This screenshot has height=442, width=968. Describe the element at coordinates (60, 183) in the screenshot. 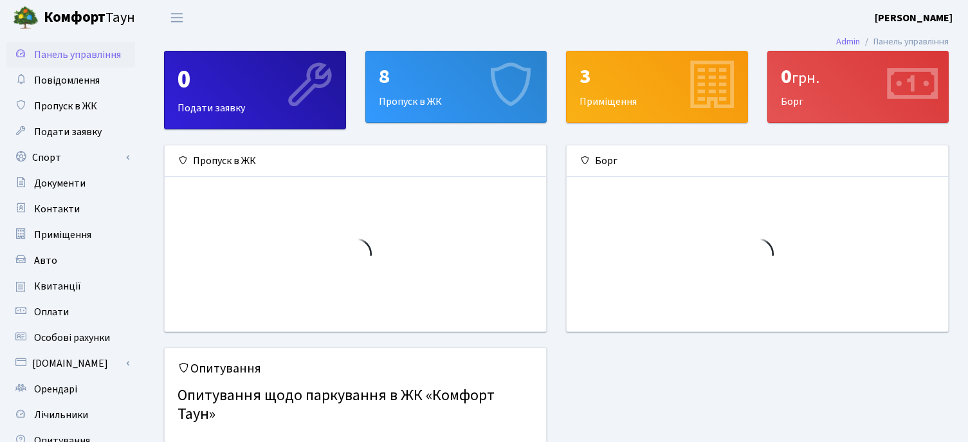

I see `span: Документи` at that location.